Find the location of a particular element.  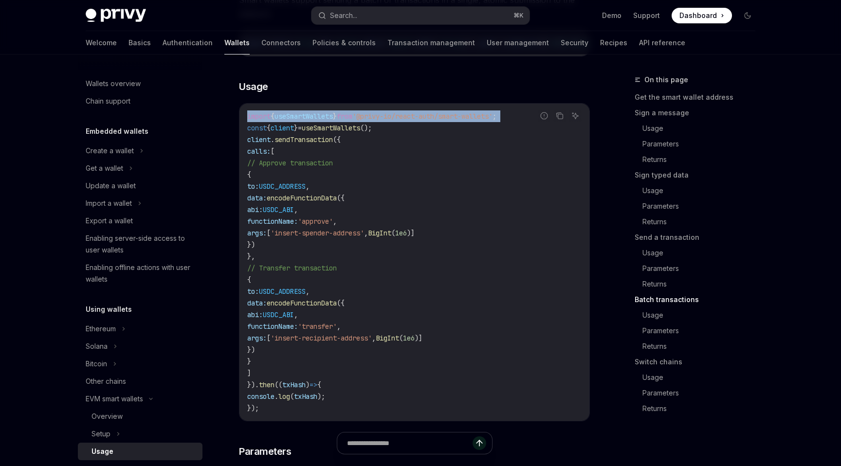

a: Chain support is located at coordinates (140, 101).